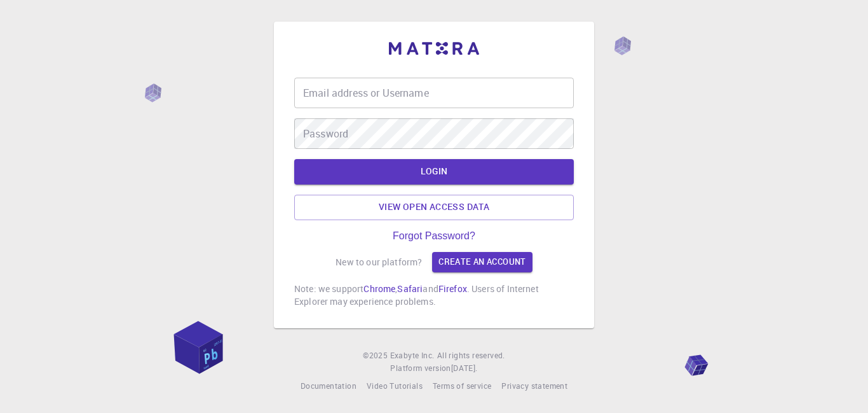 The height and width of the screenshot is (413, 868). I want to click on span: Video Tutorials, so click(395, 385).